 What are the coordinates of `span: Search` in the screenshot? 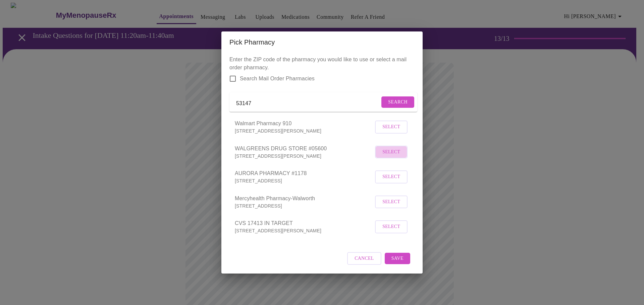 It's located at (398, 102).